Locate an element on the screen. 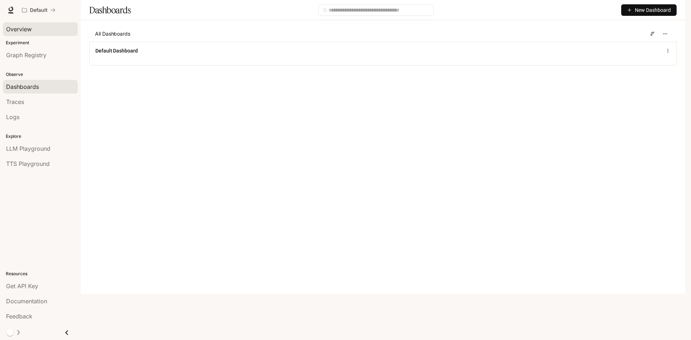  p: Default is located at coordinates (39, 10).